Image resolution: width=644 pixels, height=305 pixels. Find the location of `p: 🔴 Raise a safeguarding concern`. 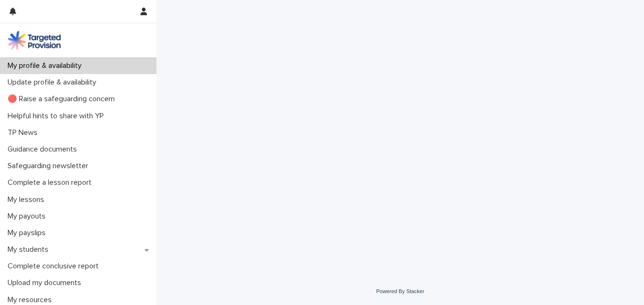

p: 🔴 Raise a safeguarding concern is located at coordinates (63, 99).